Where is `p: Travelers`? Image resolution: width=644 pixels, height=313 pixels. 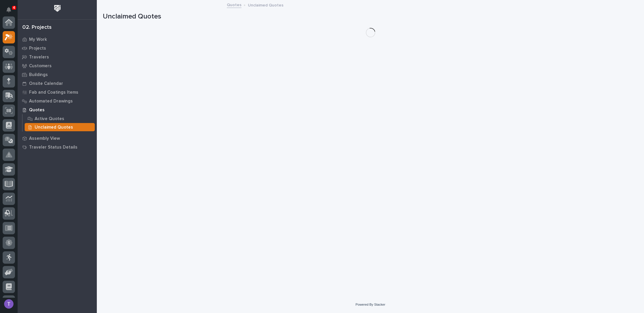
p: Travelers is located at coordinates (39, 57).